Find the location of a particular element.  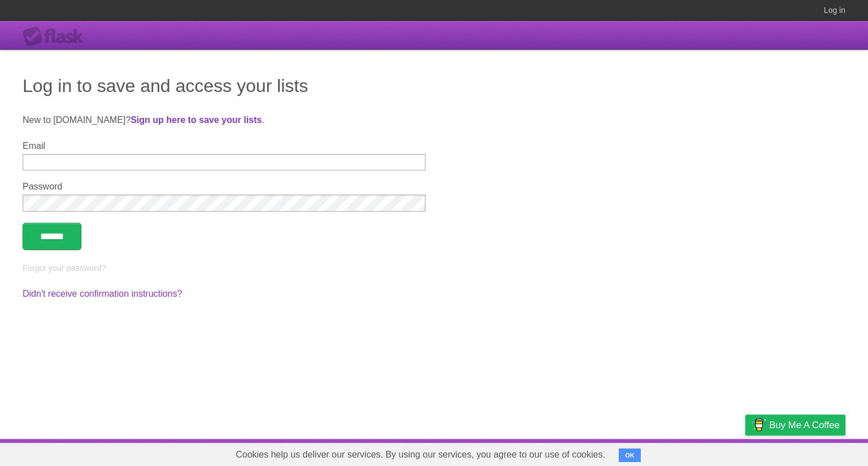

button: OK is located at coordinates (629, 456).